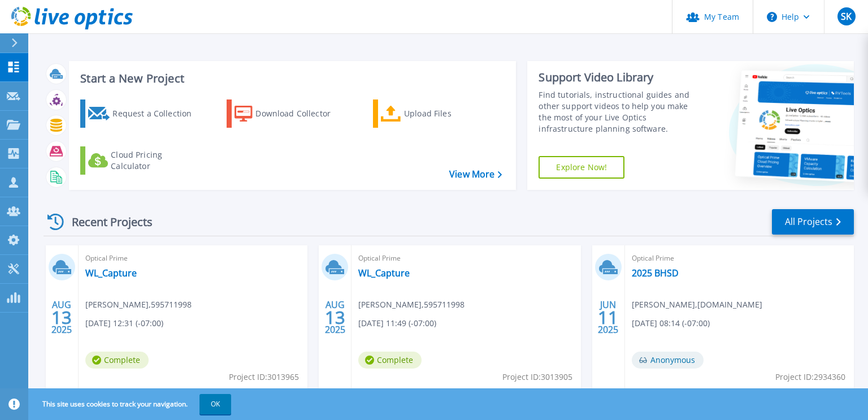  Describe the element at coordinates (436, 114) in the screenshot. I see `a: Upload Files` at that location.